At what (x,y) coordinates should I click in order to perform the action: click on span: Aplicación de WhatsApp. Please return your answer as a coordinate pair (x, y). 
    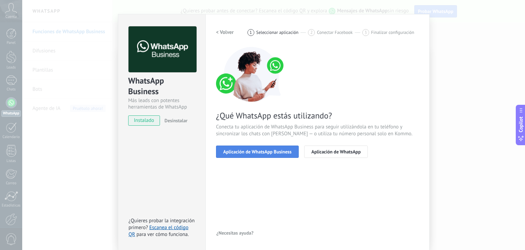
    Looking at the image, I should click on (336, 151).